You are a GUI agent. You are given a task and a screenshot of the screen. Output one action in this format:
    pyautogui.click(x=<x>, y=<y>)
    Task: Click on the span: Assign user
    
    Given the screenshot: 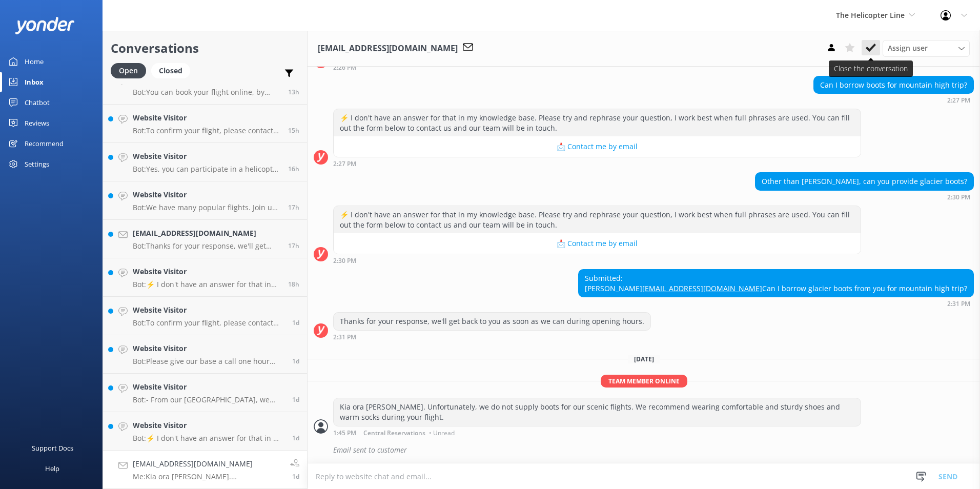 What is the action you would take?
    pyautogui.click(x=907, y=48)
    